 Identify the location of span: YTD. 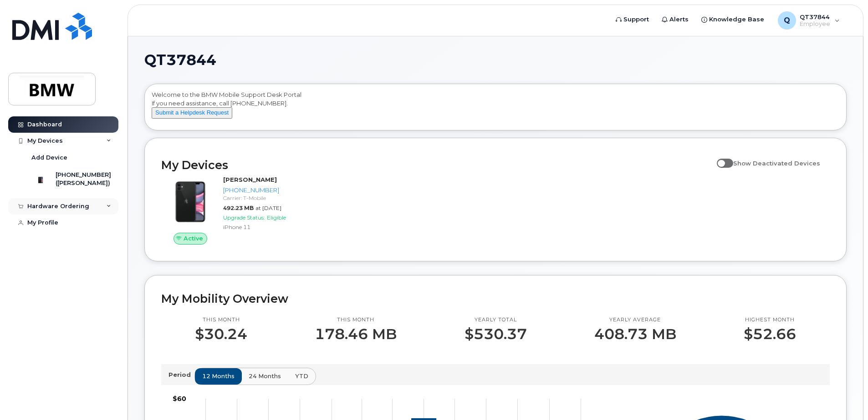
(302, 376).